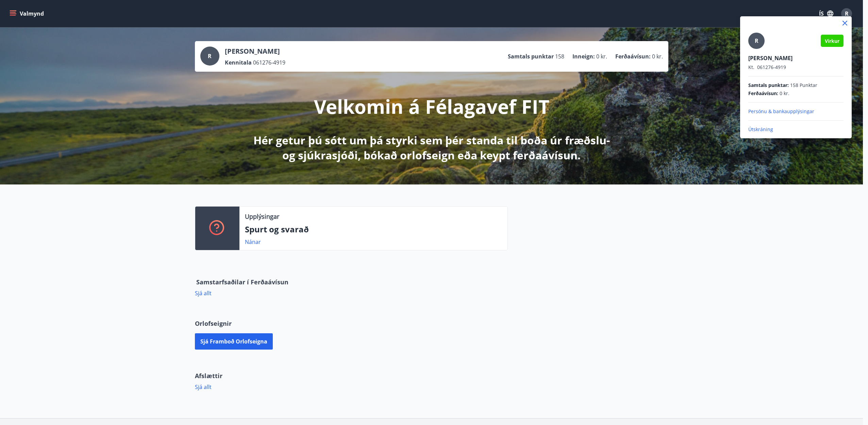 The height and width of the screenshot is (425, 868). Describe the element at coordinates (751, 67) in the screenshot. I see `span: Kt.` at that location.